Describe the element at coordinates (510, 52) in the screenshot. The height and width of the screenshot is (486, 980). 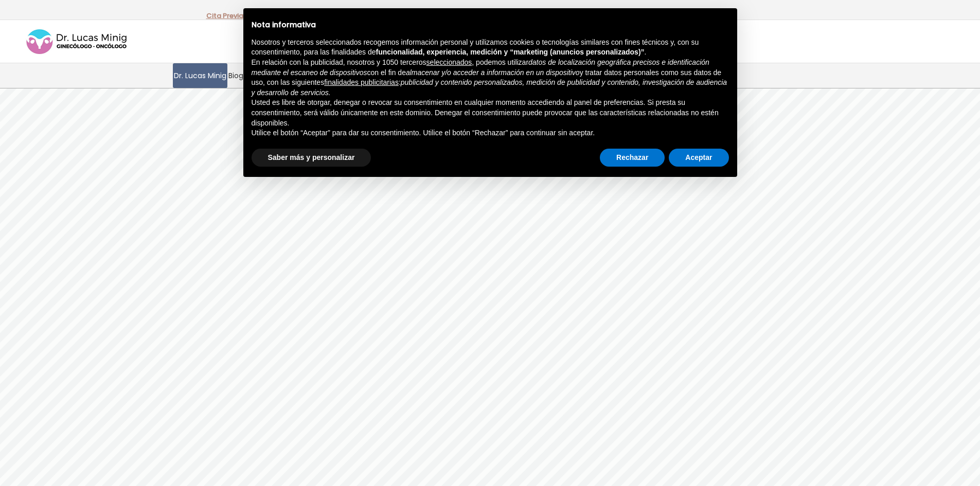
I see `strong: funcionalidad, experiencia, medición y “marketing (anuncios personalizados)”` at that location.